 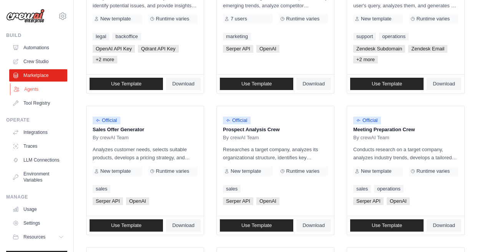 What do you see at coordinates (405, 153) in the screenshot?
I see `p: Conducts research on a target company, analyzes industry trends, develops a tailored sales strate...` at bounding box center [405, 153].